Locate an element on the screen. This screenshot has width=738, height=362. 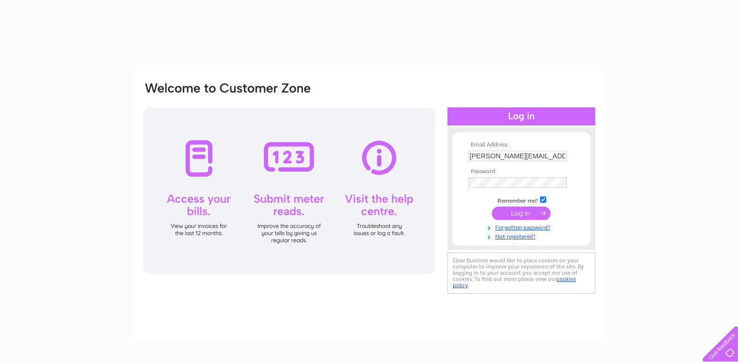
a: Not registered? is located at coordinates (522, 236).